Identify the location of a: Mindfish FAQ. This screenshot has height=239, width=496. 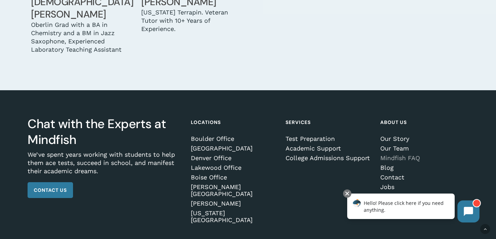
(423, 158).